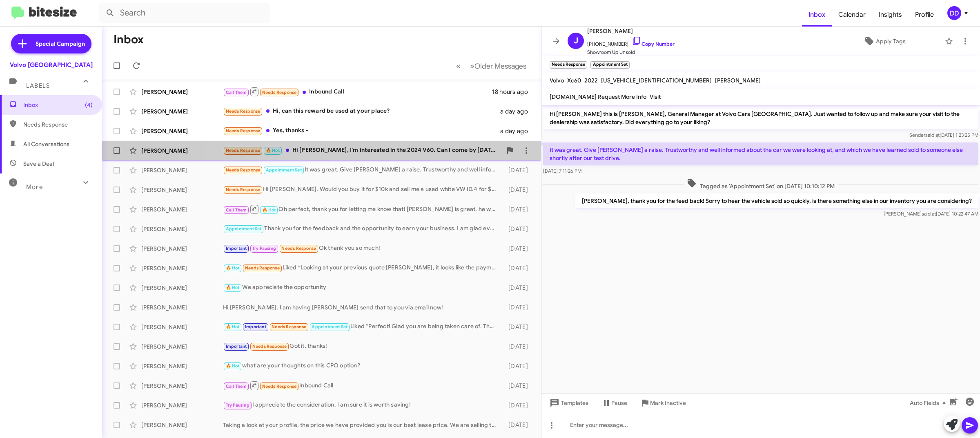  What do you see at coordinates (498, 66) in the screenshot?
I see `button: Next` at bounding box center [498, 66].